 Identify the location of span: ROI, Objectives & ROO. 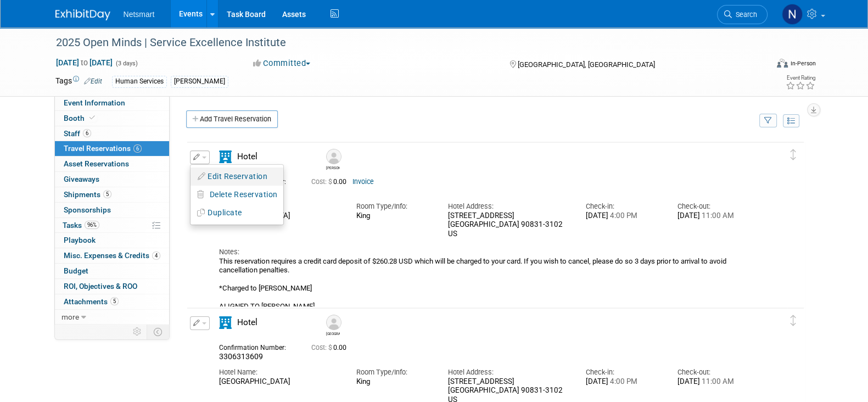
(101, 286).